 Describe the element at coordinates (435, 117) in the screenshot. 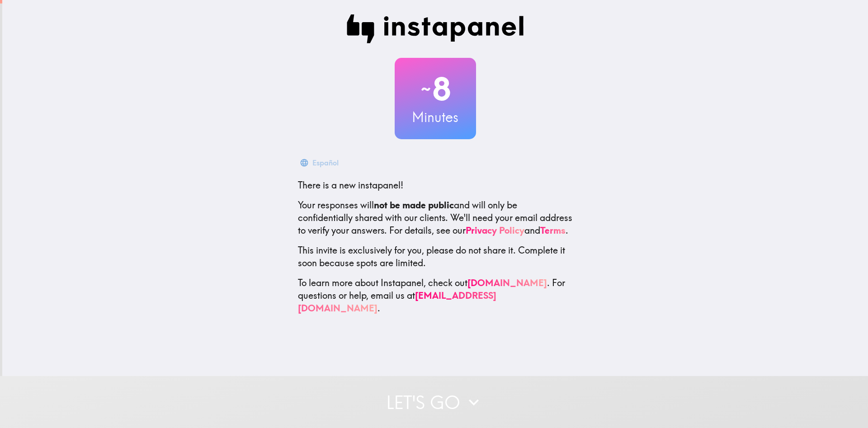

I see `h3: Minutes` at that location.